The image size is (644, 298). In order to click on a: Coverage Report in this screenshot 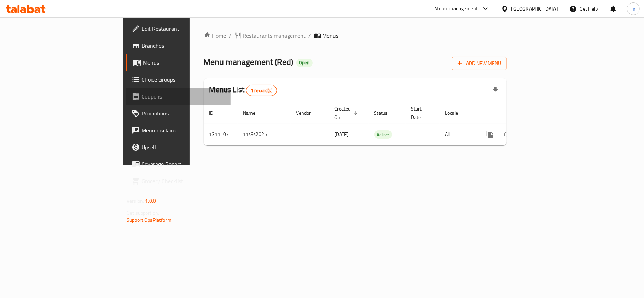, I will do `click(178, 164)`.